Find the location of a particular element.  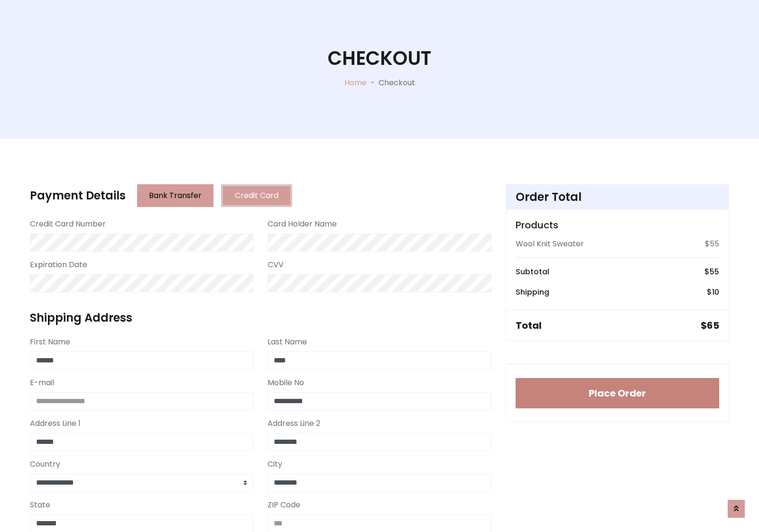

h6: Shipping is located at coordinates (532, 292).